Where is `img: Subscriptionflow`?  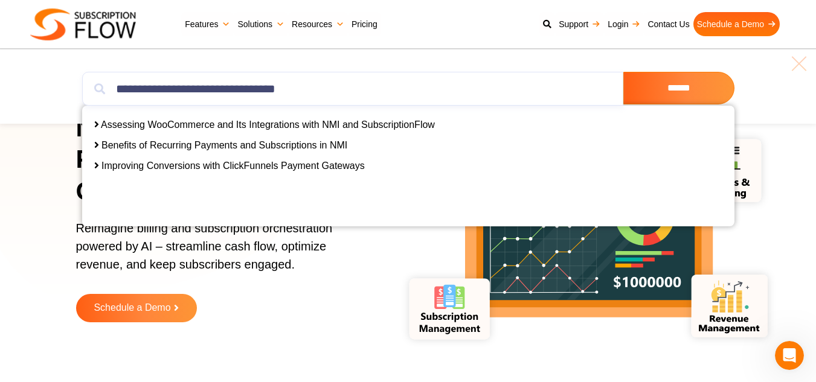 img: Subscriptionflow is located at coordinates (83, 24).